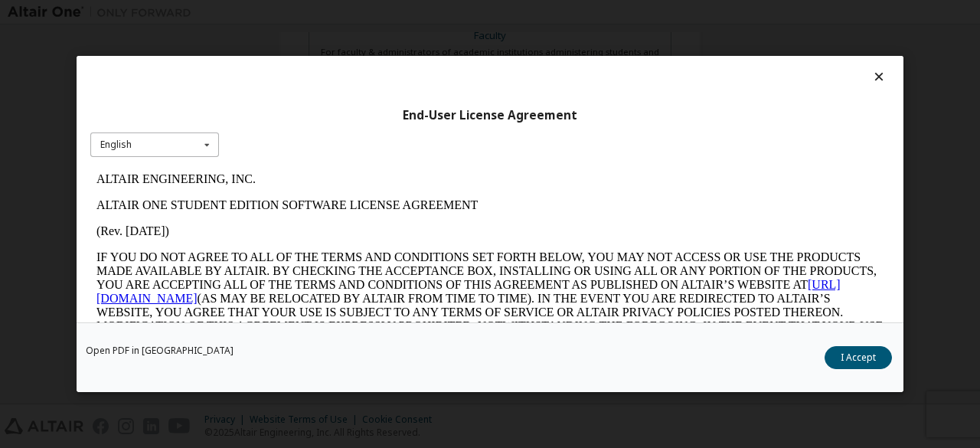 The width and height of the screenshot is (980, 448). Describe the element at coordinates (400, 139) in the screenshot. I see `p: IF YOU DO NOT AGREE TO ALL OF THE TERMS AND CONDITIONS SET FORTH BELOW, YOU MAY NOT ACCESS OR USE...` at that location.